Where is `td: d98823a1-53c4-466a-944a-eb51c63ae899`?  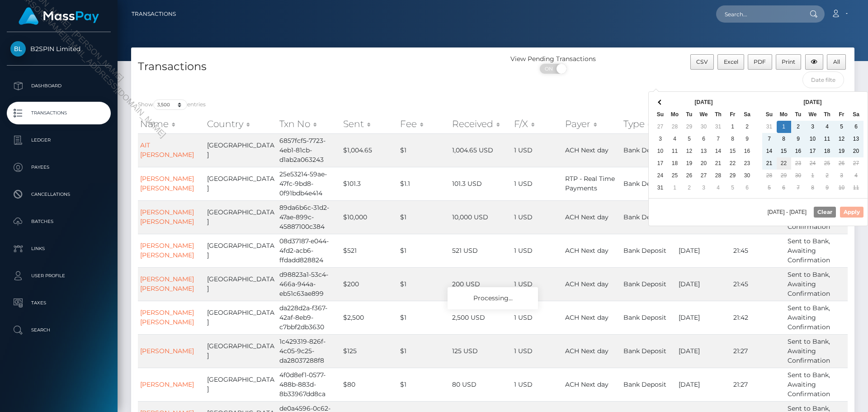
td: d98823a1-53c4-466a-944a-eb51c63ae899 is located at coordinates (309, 283).